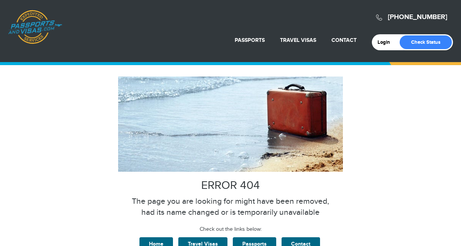 This screenshot has height=246, width=461. I want to click on a: Passports, so click(250, 40).